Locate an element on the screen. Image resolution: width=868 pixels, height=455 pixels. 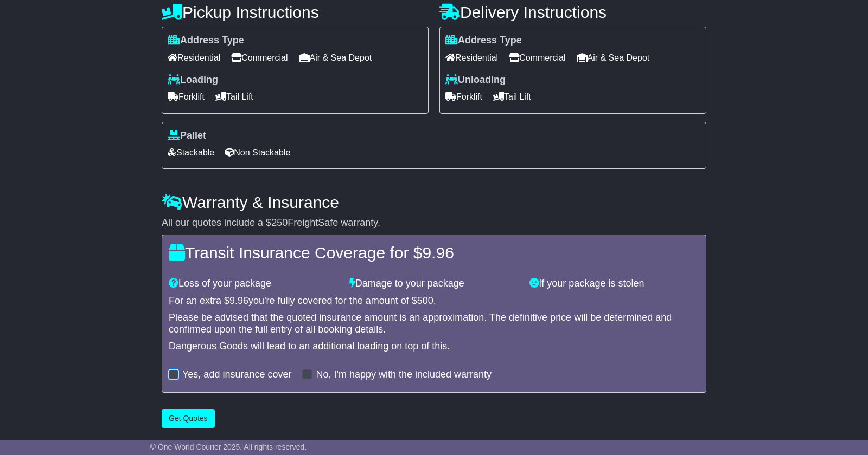
div: Loss of your package is located at coordinates (253, 284).